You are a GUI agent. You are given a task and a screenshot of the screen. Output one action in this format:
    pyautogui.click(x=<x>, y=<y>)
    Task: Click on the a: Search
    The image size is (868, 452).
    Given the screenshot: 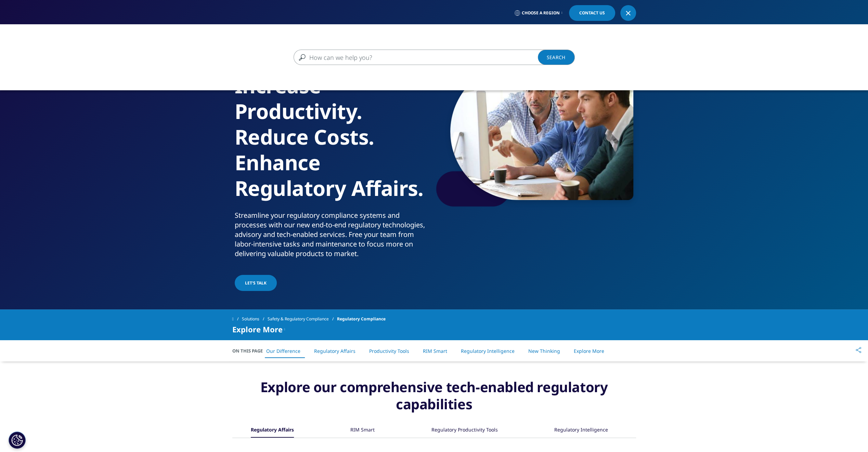 What is the action you would take?
    pyautogui.click(x=556, y=57)
    